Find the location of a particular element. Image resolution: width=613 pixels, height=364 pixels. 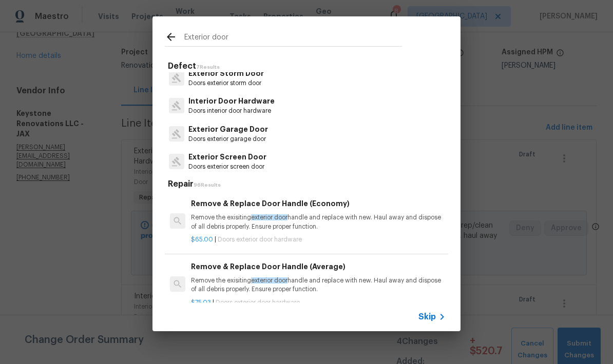

p: Exterior Garage Door is located at coordinates (228, 130).